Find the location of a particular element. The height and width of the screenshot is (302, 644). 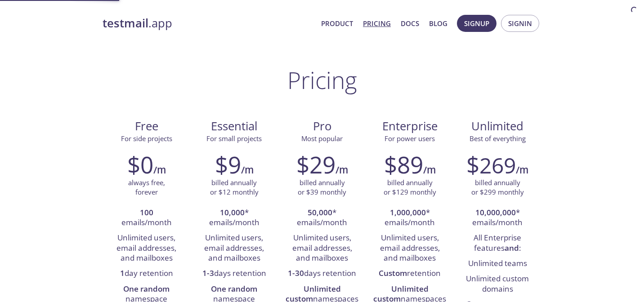

li: emails/month is located at coordinates (146, 218).